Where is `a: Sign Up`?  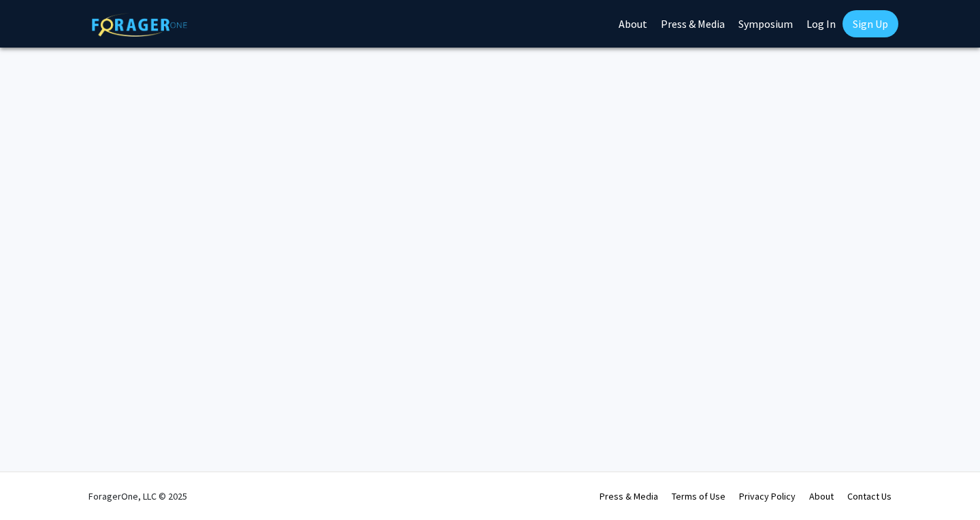
a: Sign Up is located at coordinates (870, 24).